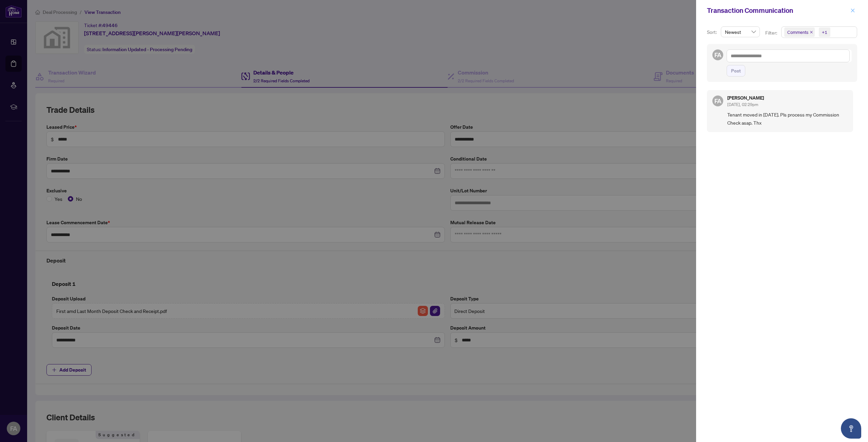 This screenshot has width=868, height=442. Describe the element at coordinates (777, 10) in the screenshot. I see `div: Transaction Communication` at that location.